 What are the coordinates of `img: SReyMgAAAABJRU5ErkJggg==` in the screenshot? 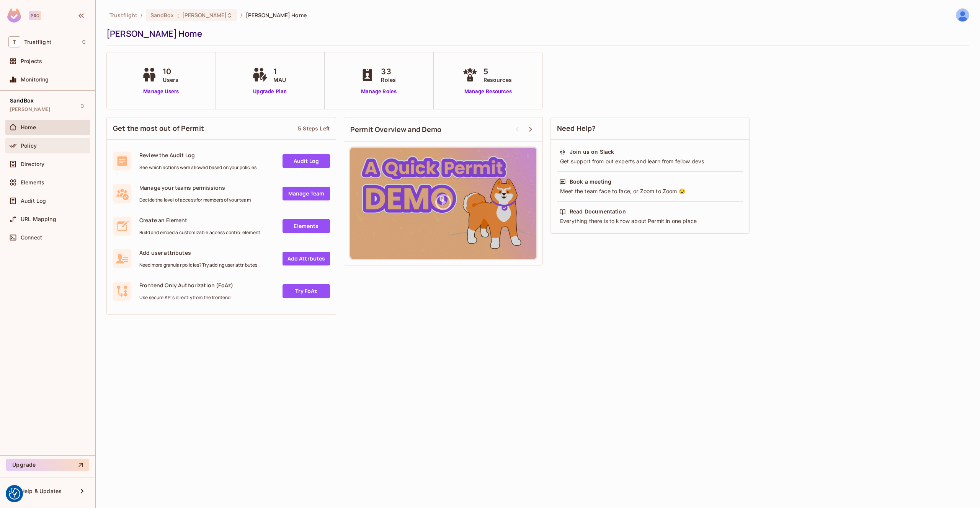 It's located at (14, 16).